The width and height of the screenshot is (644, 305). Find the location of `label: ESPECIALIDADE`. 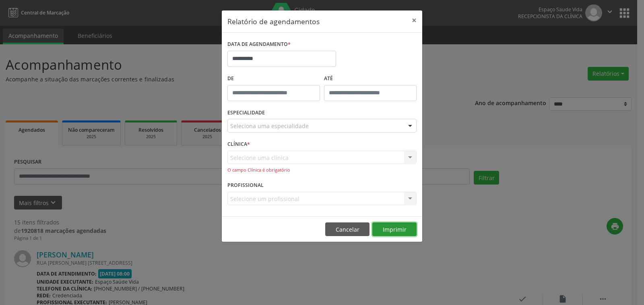

label: ESPECIALIDADE is located at coordinates (246, 113).